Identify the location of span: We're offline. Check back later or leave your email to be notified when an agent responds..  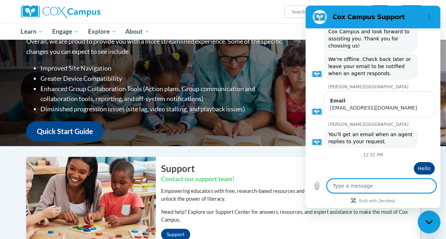
(65, 61).